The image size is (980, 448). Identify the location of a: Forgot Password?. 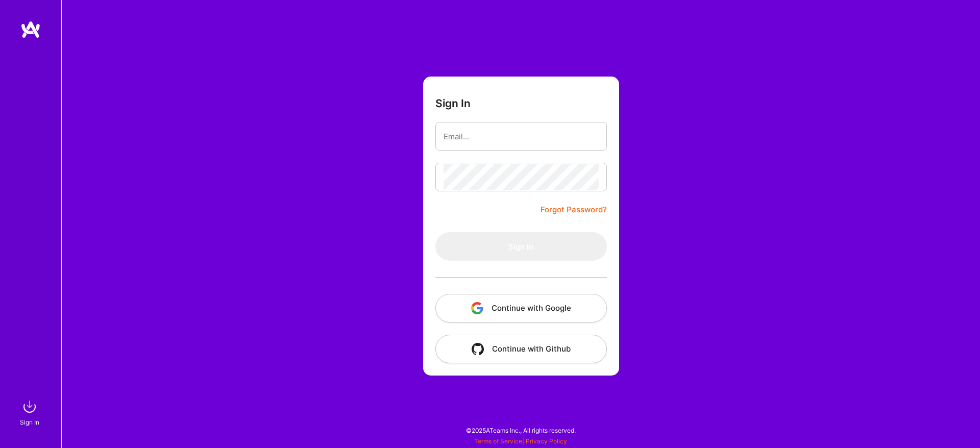
(574, 210).